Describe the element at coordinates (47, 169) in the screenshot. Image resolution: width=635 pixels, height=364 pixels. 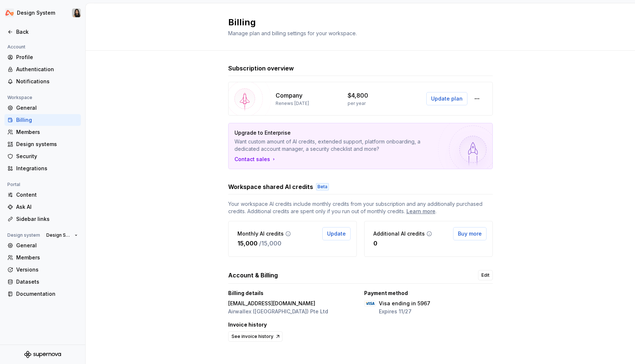
I see `div: Integrations` at that location.